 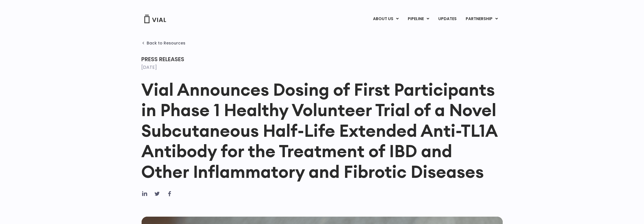 I want to click on span: Back to Resources, so click(x=166, y=43).